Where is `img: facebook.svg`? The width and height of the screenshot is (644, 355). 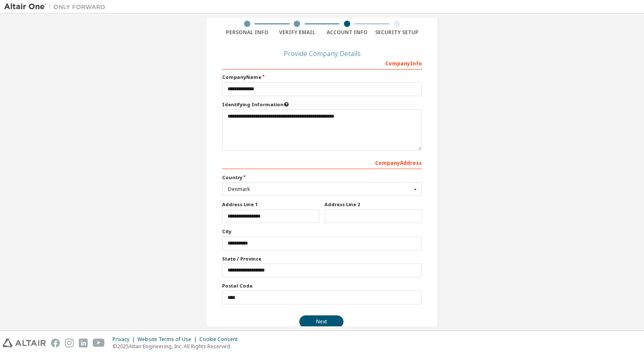 img: facebook.svg is located at coordinates (55, 343).